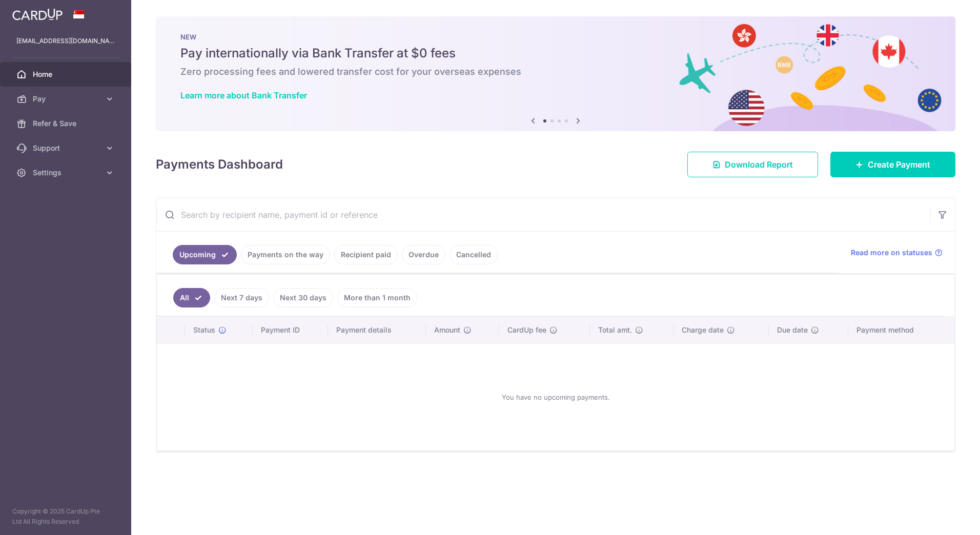  Describe the element at coordinates (205, 254) in the screenshot. I see `a: Upcoming` at that location.